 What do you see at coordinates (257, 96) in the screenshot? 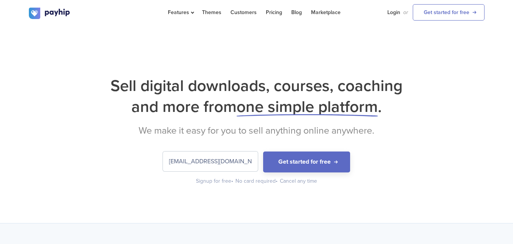
I see `h1: Sell digital downloads, courses, coaching and more from` at bounding box center [257, 96].